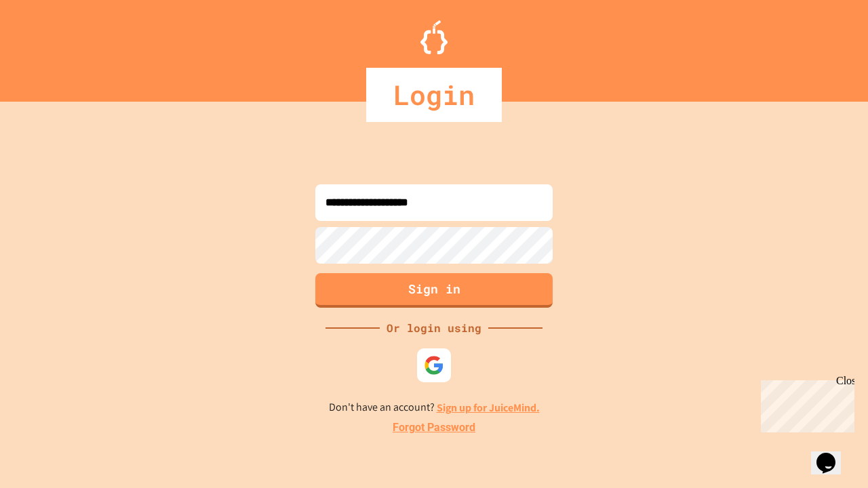 This screenshot has width=868, height=488. Describe the element at coordinates (49, 45) in the screenshot. I see `div: Chat with us now!Close` at that location.